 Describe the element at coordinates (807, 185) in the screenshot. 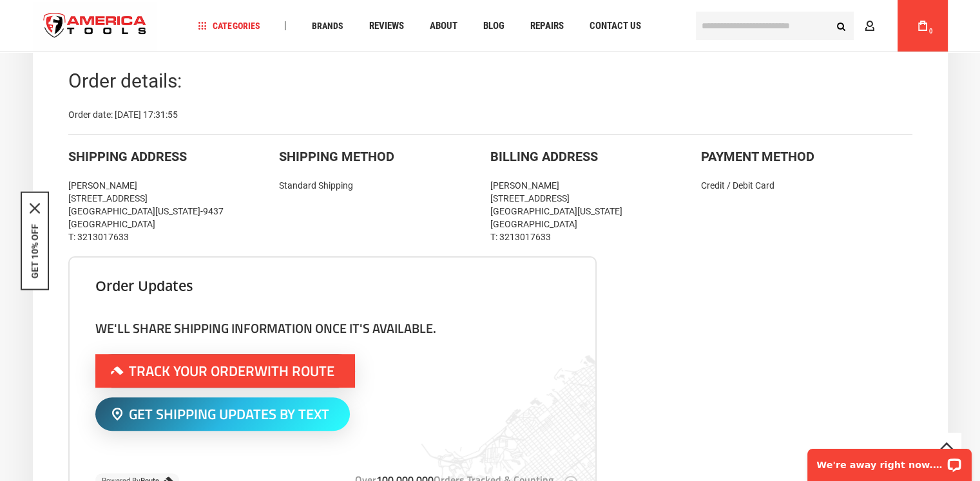

I see `div: Credit / Debit Card` at that location.